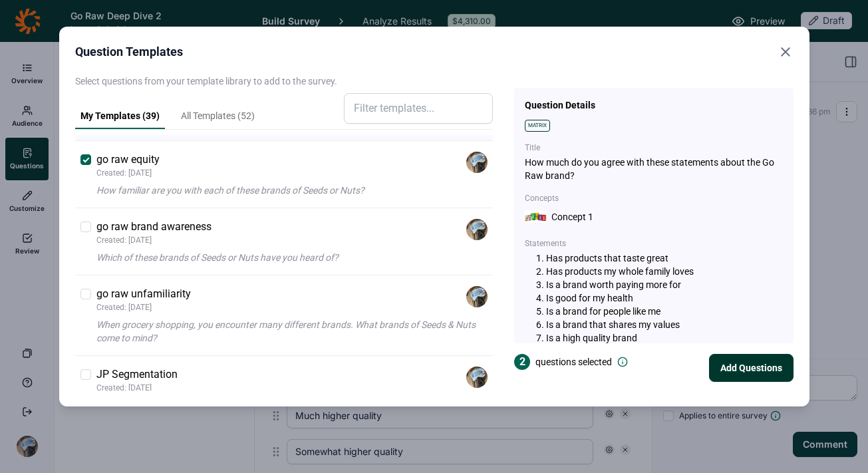  What do you see at coordinates (664, 338) in the screenshot?
I see `li: Is a high quality brand` at bounding box center [664, 338].